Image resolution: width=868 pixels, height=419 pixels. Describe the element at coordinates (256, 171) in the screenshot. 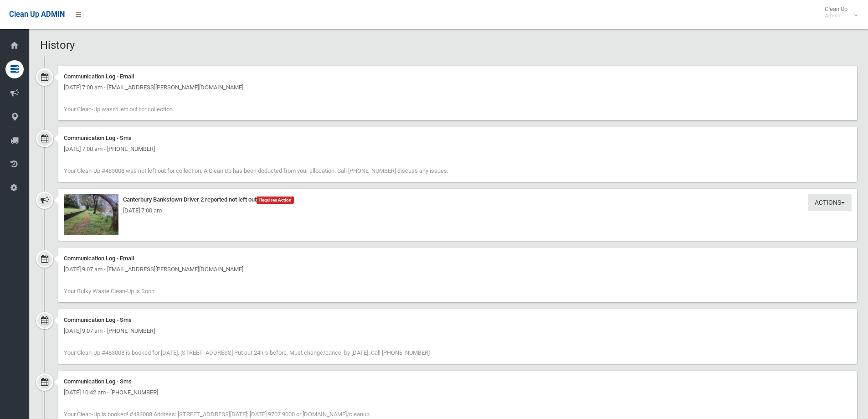

I see `span: Your Clean-Up #483008 was not left out for collection. A Clean Up has been deducted from your all...` at that location.